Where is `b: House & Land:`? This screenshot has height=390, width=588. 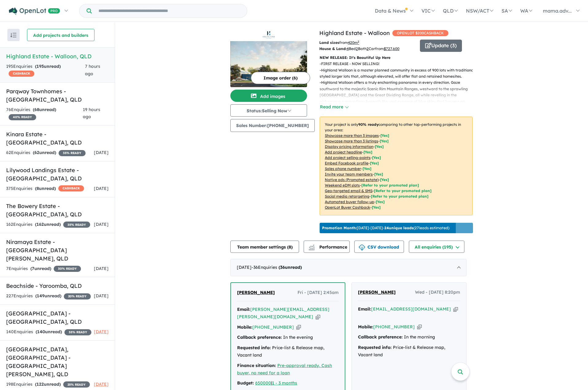
b: House & Land: is located at coordinates (333, 49).